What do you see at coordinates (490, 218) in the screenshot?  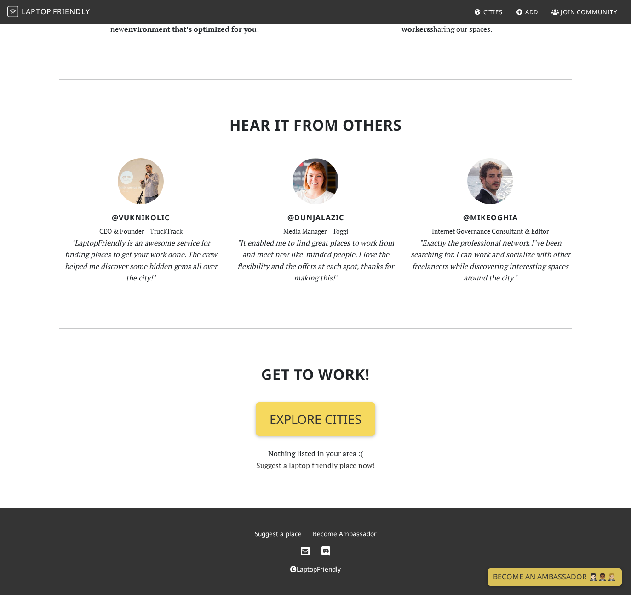 I see `h4: @MikeOghia` at bounding box center [490, 218].